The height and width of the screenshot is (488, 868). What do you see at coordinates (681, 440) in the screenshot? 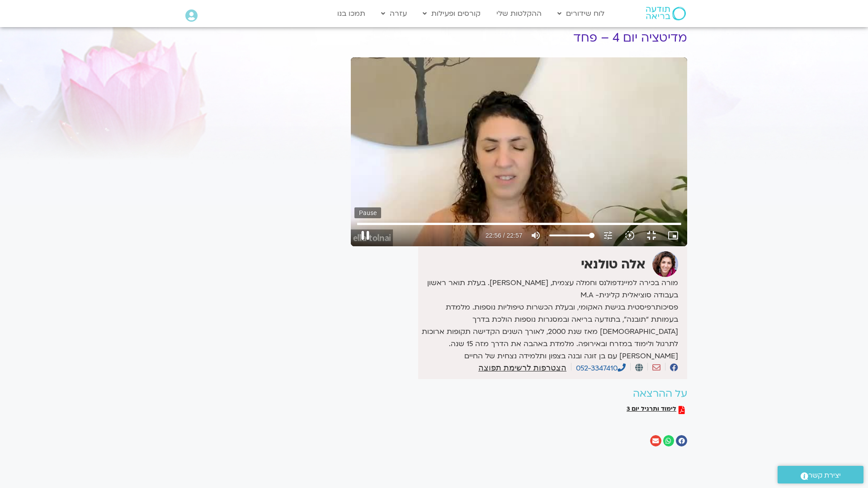
I see `div: שיתוף ב facebook` at bounding box center [681, 440].